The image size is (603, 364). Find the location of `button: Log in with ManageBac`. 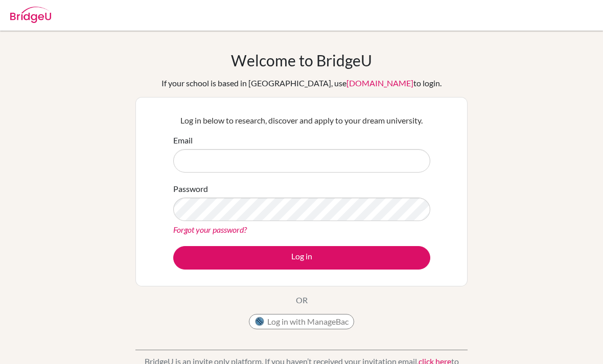

button: Log in with ManageBac is located at coordinates (302, 322).